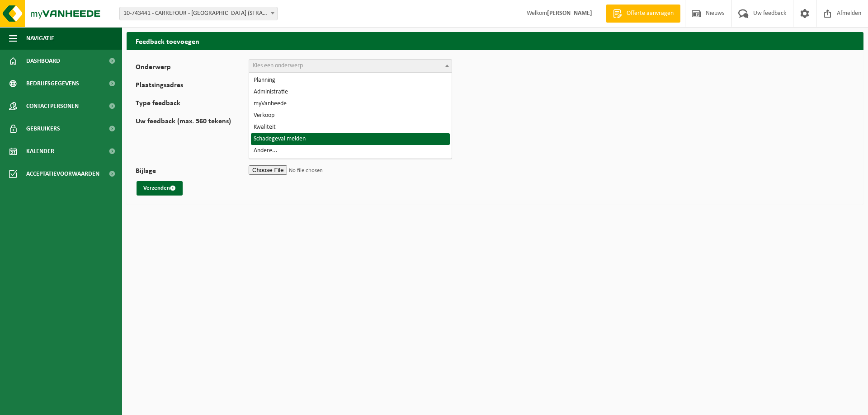 The width and height of the screenshot is (868, 415). Describe the element at coordinates (192, 138) in the screenshot. I see `label: Uw feedback (max. 560 tekens)` at that location.